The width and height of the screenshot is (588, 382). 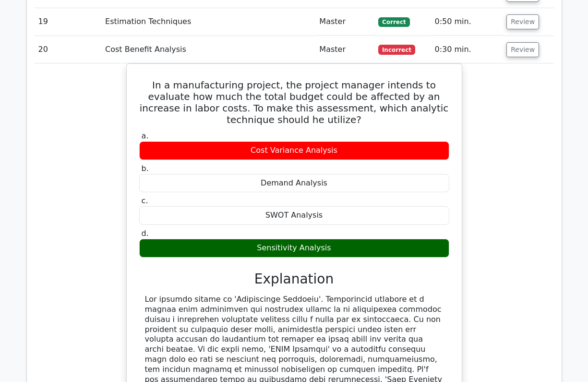 What do you see at coordinates (208, 22) in the screenshot?
I see `td: Estimation Techniques` at bounding box center [208, 22].